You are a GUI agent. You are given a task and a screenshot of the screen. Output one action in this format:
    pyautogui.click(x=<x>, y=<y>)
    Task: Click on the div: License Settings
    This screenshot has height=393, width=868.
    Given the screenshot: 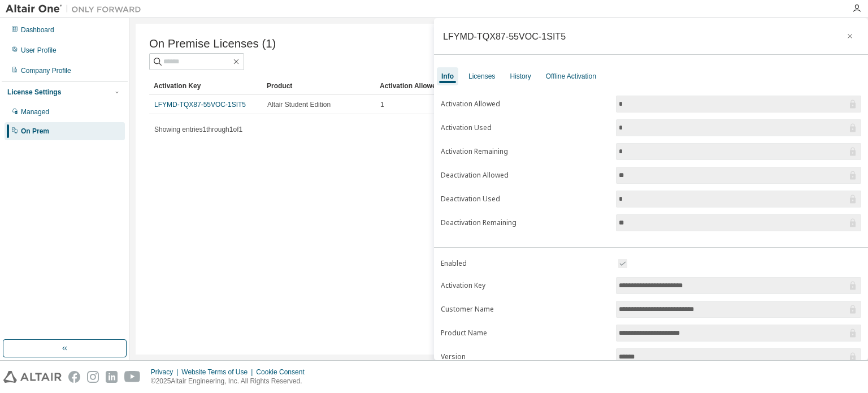 What is the action you would take?
    pyautogui.click(x=34, y=92)
    